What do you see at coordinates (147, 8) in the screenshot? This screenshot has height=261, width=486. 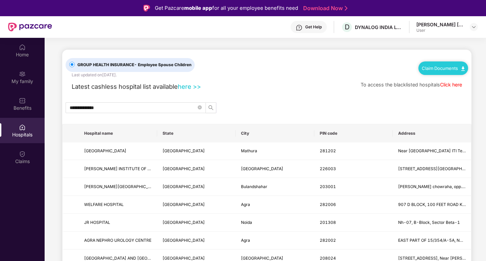 I see `img: Logo` at bounding box center [147, 8].